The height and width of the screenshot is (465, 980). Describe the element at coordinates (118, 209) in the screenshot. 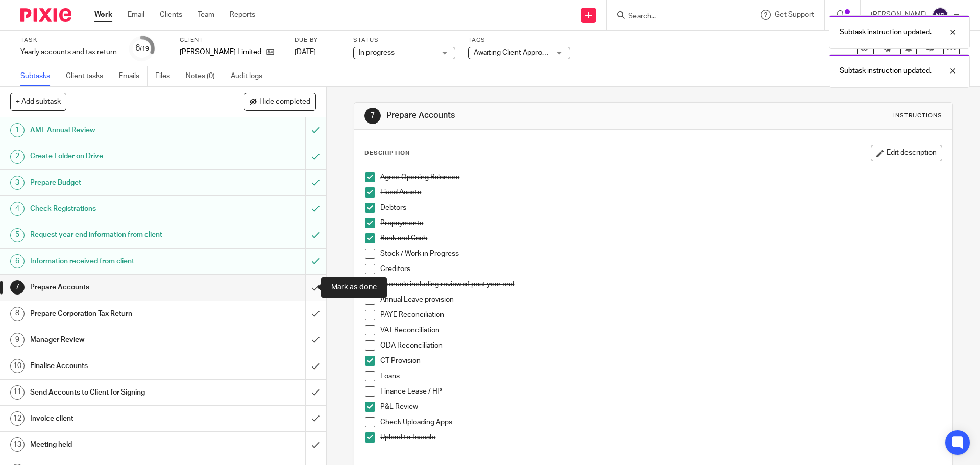

I see `h1: Check Registrations` at that location.